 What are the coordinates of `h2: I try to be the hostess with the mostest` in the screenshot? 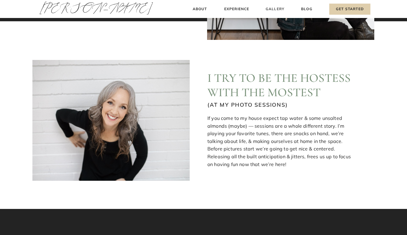 It's located at (280, 85).